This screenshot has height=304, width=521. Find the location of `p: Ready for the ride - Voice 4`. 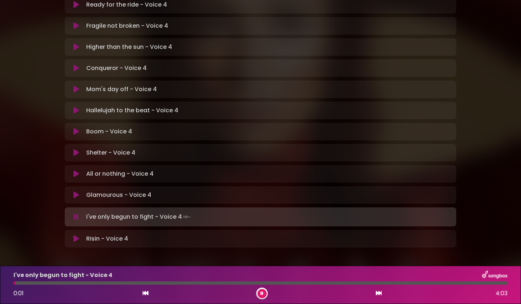

p: Ready for the ride - Voice 4 is located at coordinates (127, 5).